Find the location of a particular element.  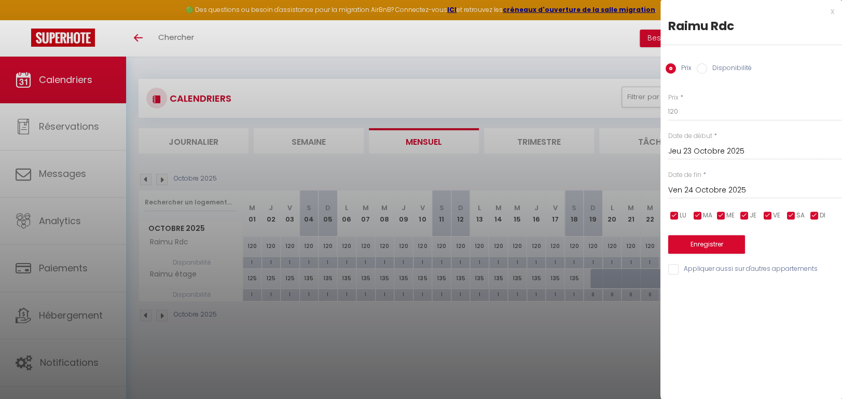

button: Enregistrer is located at coordinates (707, 244).